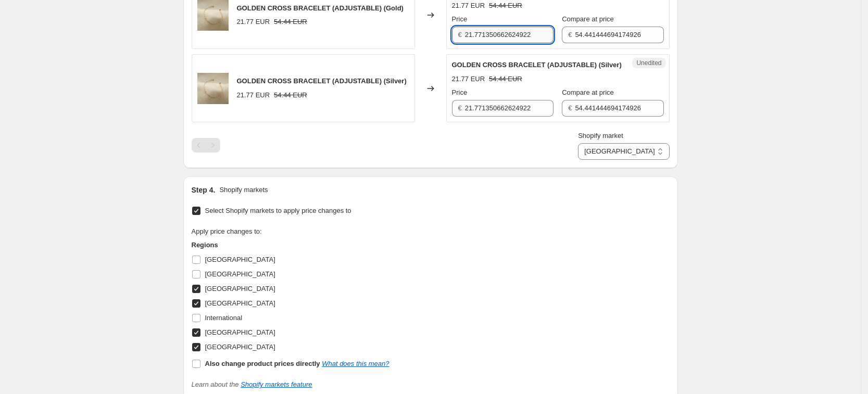  Describe the element at coordinates (204, 190) in the screenshot. I see `h2: Step 4.` at that location.